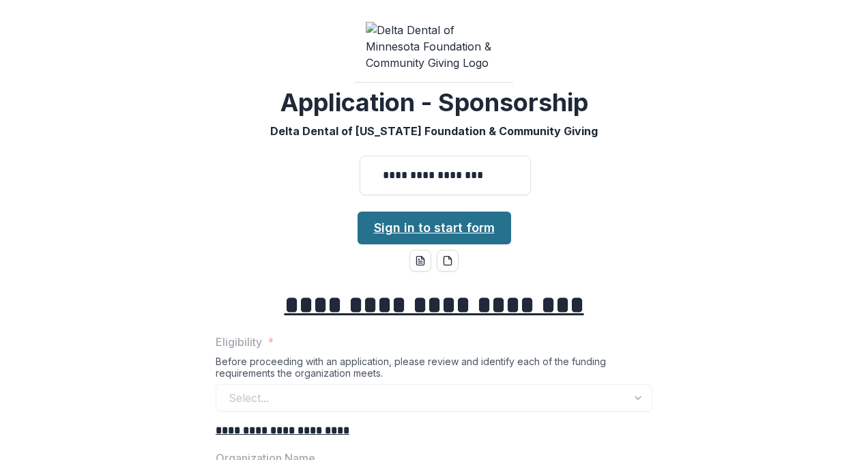  Describe the element at coordinates (434, 370) in the screenshot. I see `div: Before proceeding with an application, please review and identify each of the funding requirement...` at that location.